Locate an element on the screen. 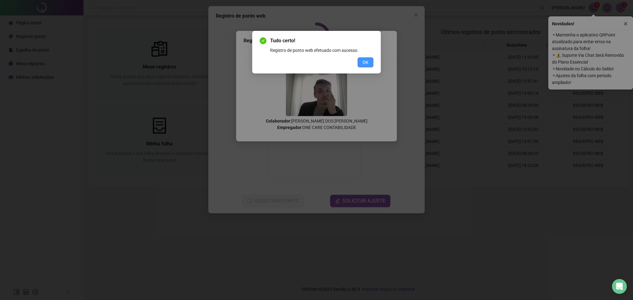  span: Tudo certo! is located at coordinates (322, 41).